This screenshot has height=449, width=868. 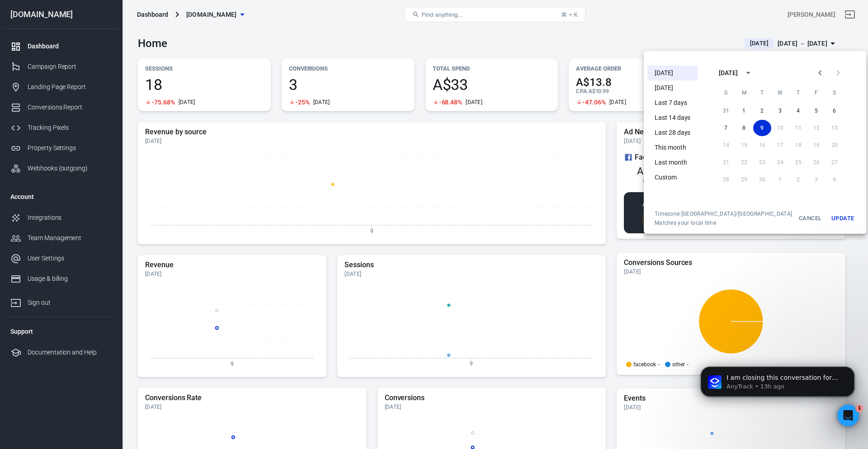 I want to click on button: 3, so click(x=780, y=111).